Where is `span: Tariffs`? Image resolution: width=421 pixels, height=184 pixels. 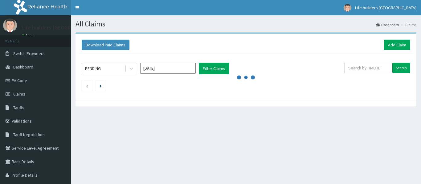 span: Tariffs is located at coordinates (19, 108).